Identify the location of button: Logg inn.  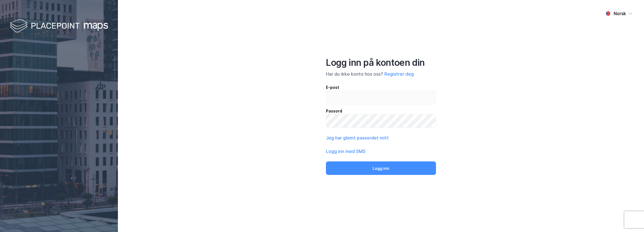
(380, 168).